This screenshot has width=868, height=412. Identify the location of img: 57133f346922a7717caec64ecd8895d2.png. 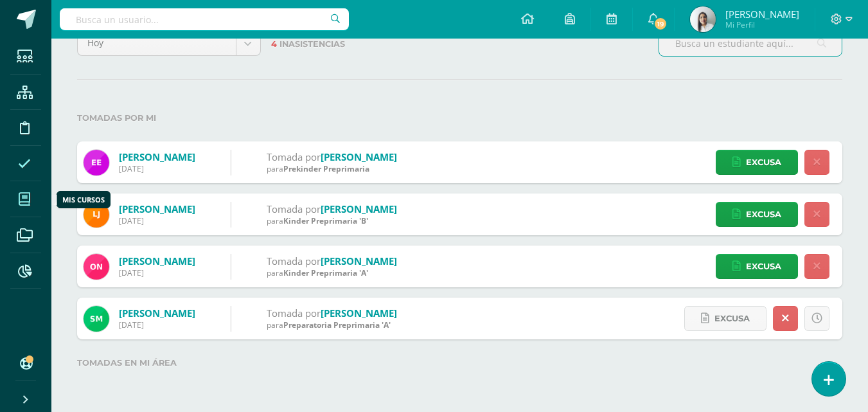
(96, 163).